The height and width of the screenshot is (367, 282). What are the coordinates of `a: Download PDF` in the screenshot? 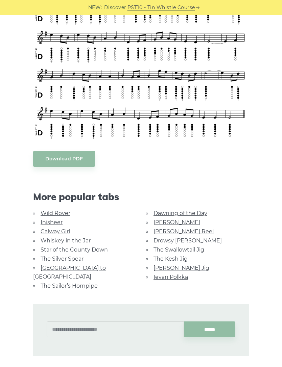 It's located at (64, 159).